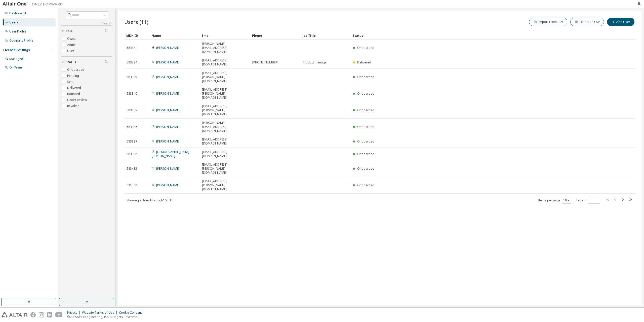 Image resolution: width=644 pixels, height=322 pixels. I want to click on div: Managed, so click(16, 59).